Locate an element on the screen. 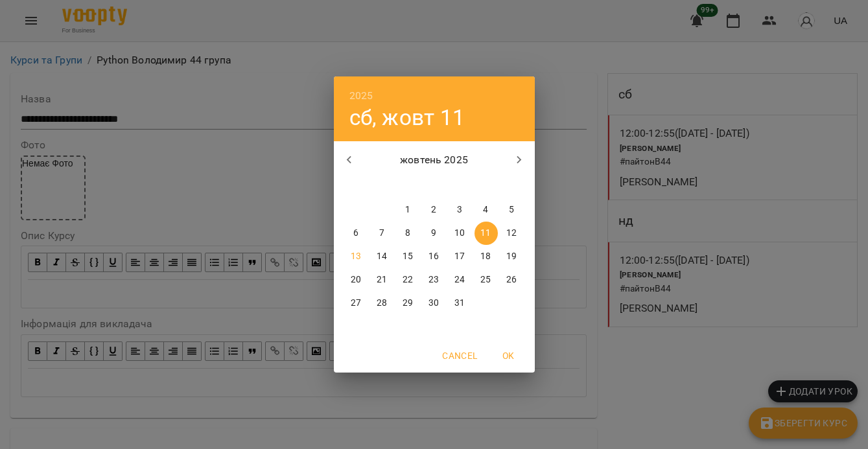  button: 13 is located at coordinates (357, 257).